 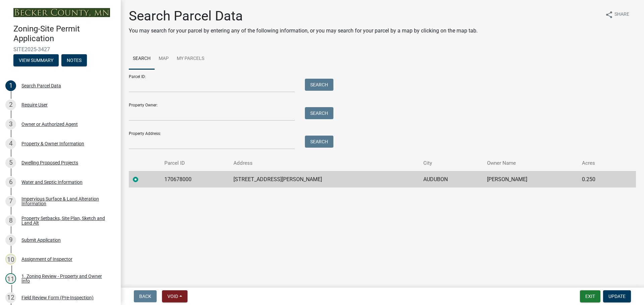 What do you see at coordinates (66, 279) in the screenshot?
I see `div: 1. Zoning Review - Property and Owner Info` at bounding box center [66, 279].